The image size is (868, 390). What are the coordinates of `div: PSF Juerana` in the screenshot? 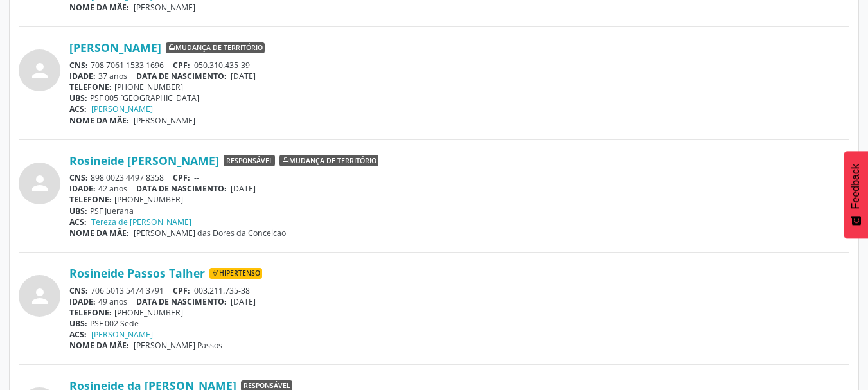 It's located at (460, 211).